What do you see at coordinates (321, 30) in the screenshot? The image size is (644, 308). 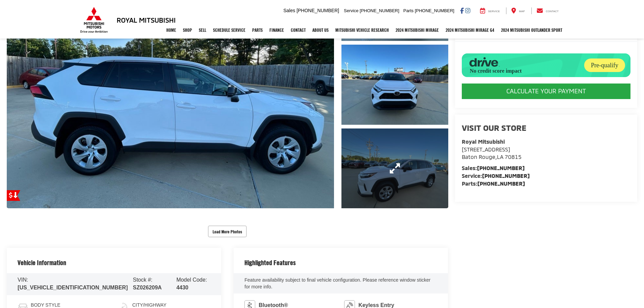 I see `a: About Us` at bounding box center [321, 30].